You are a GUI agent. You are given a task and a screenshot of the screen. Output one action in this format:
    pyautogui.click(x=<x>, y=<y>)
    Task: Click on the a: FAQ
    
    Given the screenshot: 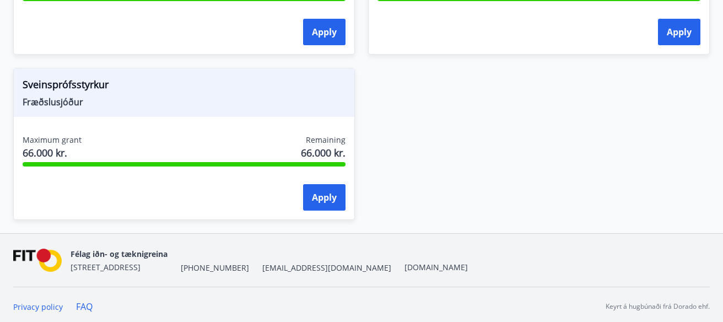 What is the action you would take?
    pyautogui.click(x=84, y=306)
    